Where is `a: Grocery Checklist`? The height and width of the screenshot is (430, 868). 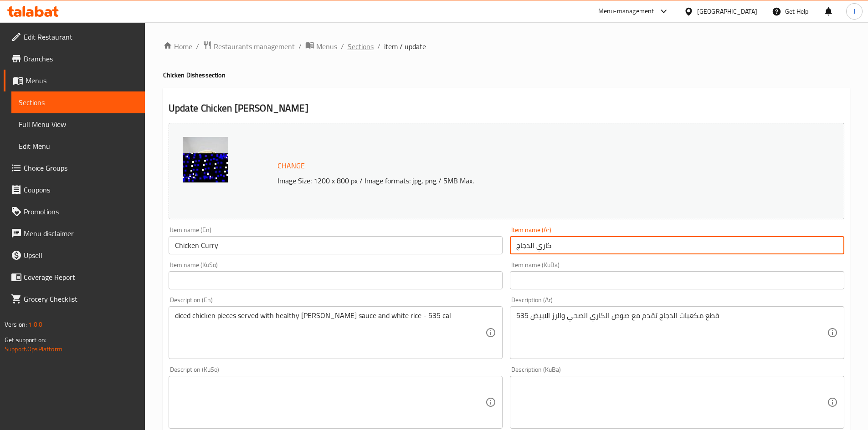
a: Grocery Checklist is located at coordinates (74, 299).